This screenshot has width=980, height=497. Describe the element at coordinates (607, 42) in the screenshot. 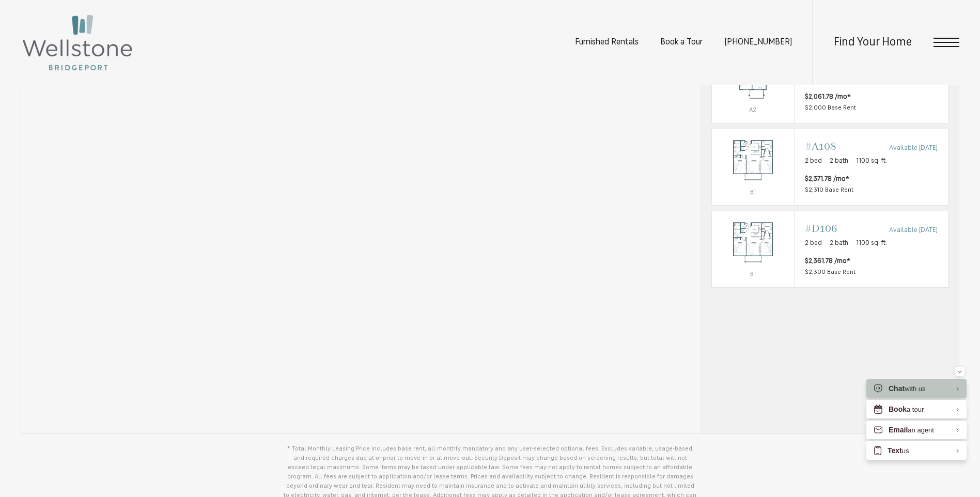

I see `a: Furnished Rentals` at that location.